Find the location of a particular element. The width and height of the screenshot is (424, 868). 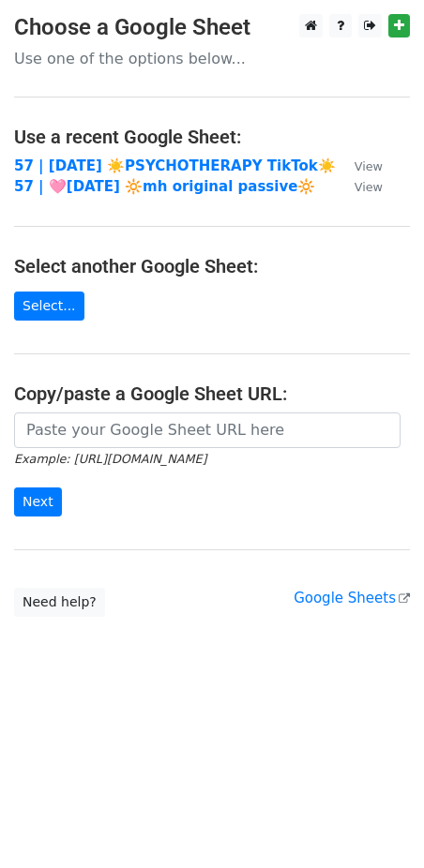

a: Google Sheets is located at coordinates (352, 598).